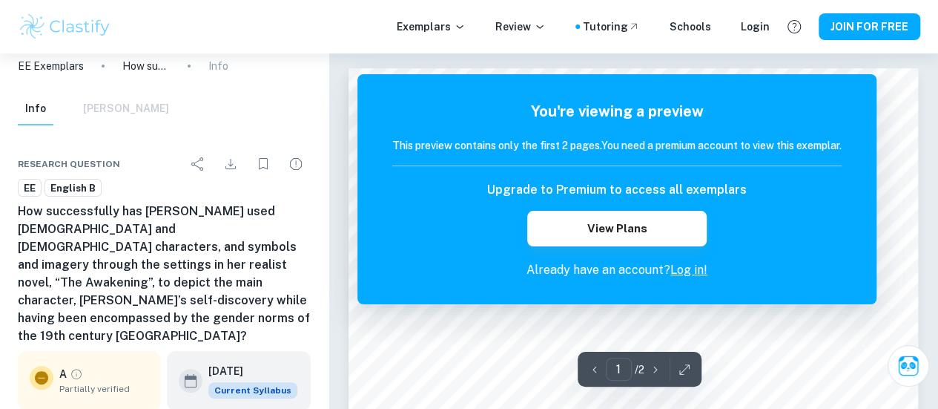 The image size is (938, 409). I want to click on div: Bookmark, so click(263, 164).